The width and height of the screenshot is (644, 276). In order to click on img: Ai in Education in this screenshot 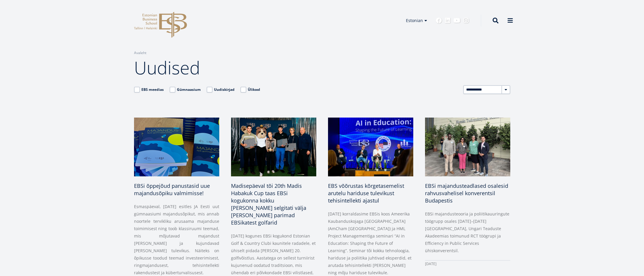, I will do `click(370, 147)`.